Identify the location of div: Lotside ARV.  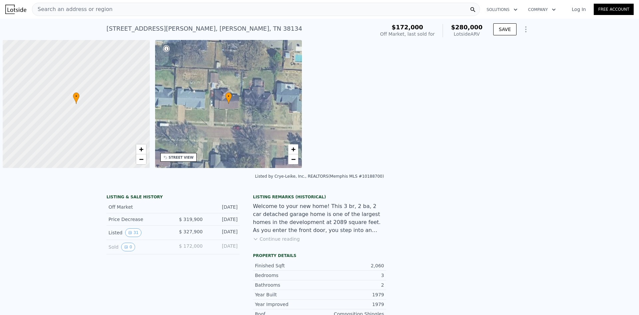
(467, 34).